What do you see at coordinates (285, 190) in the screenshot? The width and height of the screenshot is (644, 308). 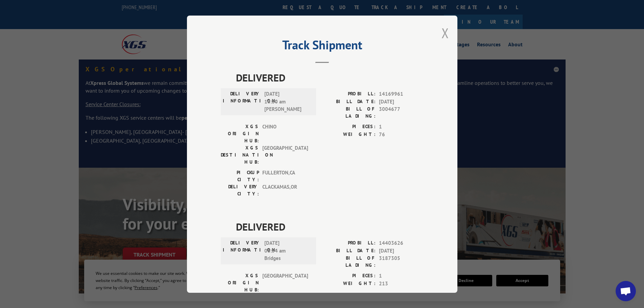 I see `span: CLACKAMAS , OR` at bounding box center [285, 190].